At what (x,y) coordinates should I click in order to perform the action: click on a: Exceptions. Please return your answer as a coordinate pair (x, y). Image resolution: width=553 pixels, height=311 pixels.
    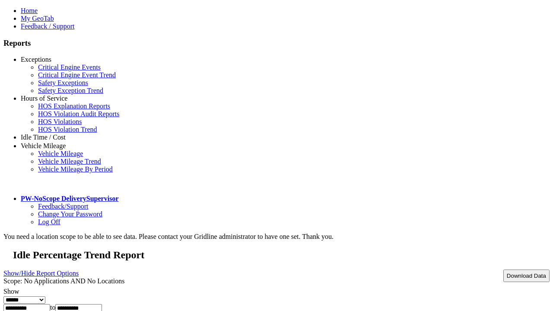
    Looking at the image, I should click on (36, 59).